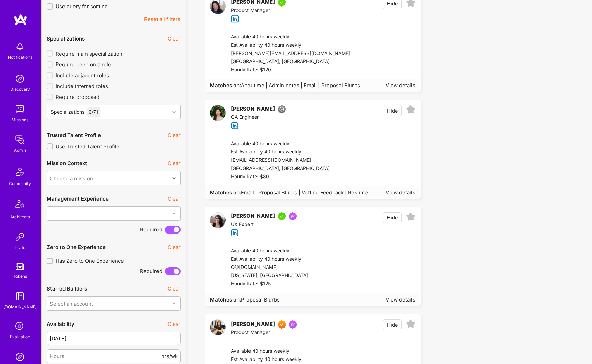 The height and width of the screenshot is (364, 592). I want to click on span: Include inferred roles, so click(82, 86).